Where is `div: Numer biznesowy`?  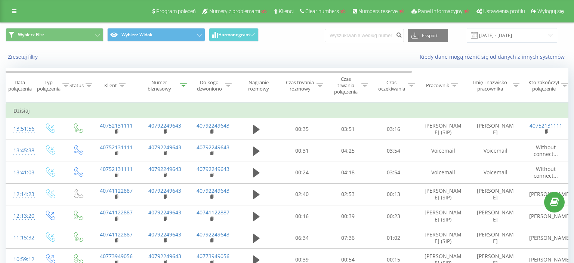 div: Numer biznesowy is located at coordinates (160, 86).